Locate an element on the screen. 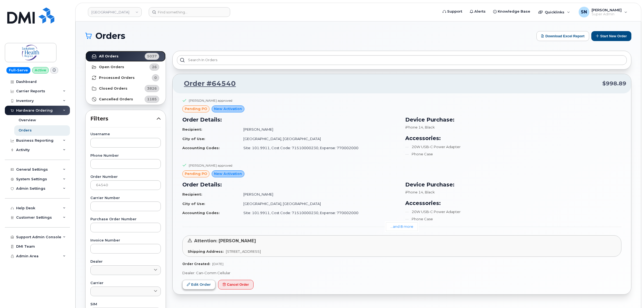 The width and height of the screenshot is (644, 308). span: 0 is located at coordinates (155, 78).